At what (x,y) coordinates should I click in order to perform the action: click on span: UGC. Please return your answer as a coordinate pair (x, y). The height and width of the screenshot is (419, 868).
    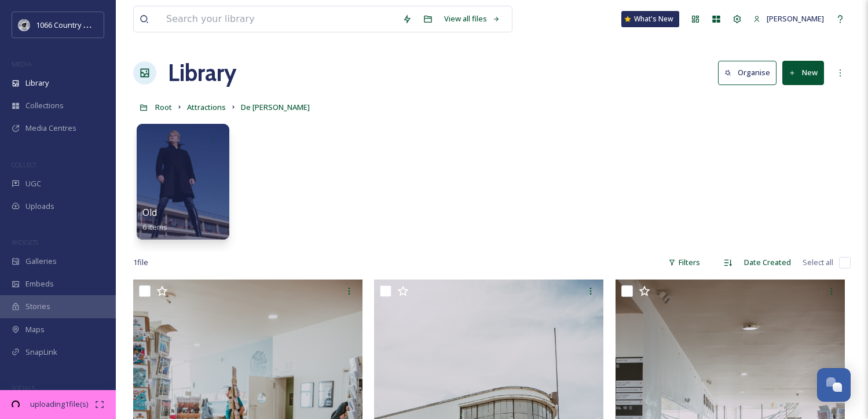
    Looking at the image, I should click on (33, 183).